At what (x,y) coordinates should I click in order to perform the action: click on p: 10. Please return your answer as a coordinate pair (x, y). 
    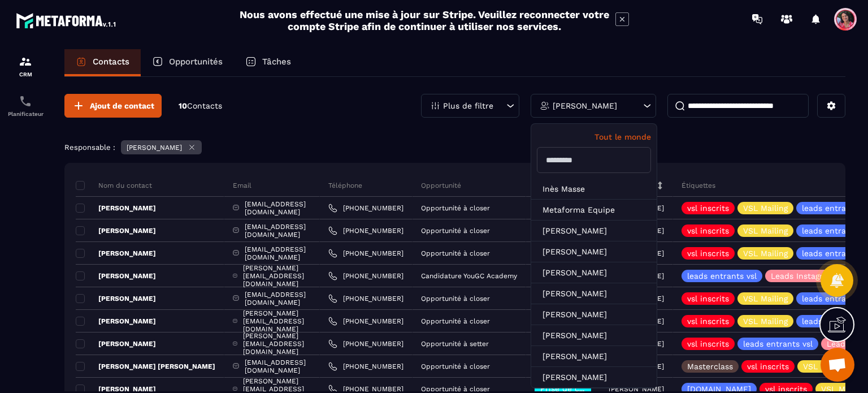
    Looking at the image, I should click on (200, 106).